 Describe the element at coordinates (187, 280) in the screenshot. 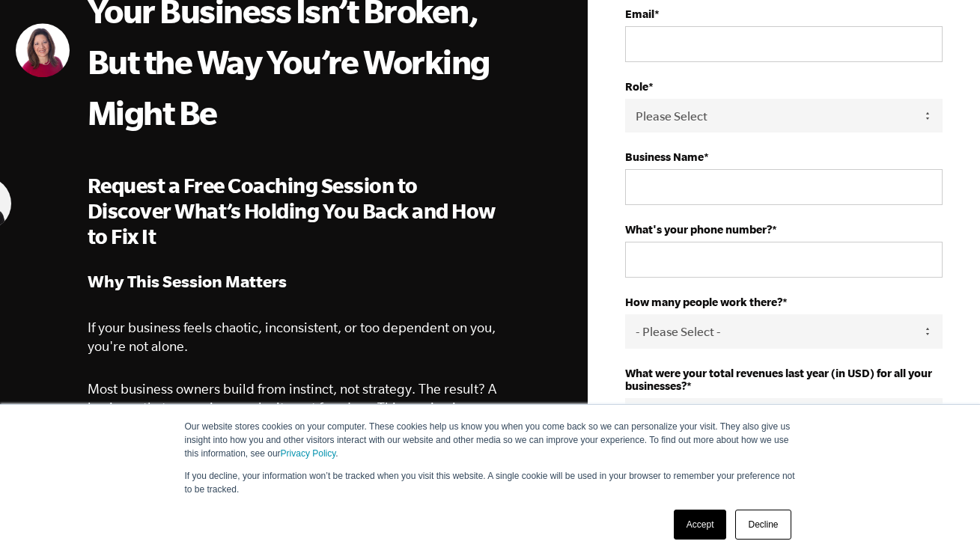

I see `strong: Why This Session Matters` at that location.